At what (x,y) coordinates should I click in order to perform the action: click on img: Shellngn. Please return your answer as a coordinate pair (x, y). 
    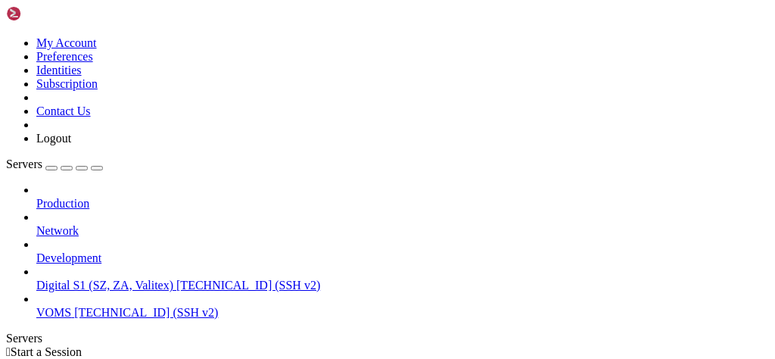
    Looking at the image, I should click on (49, 14).